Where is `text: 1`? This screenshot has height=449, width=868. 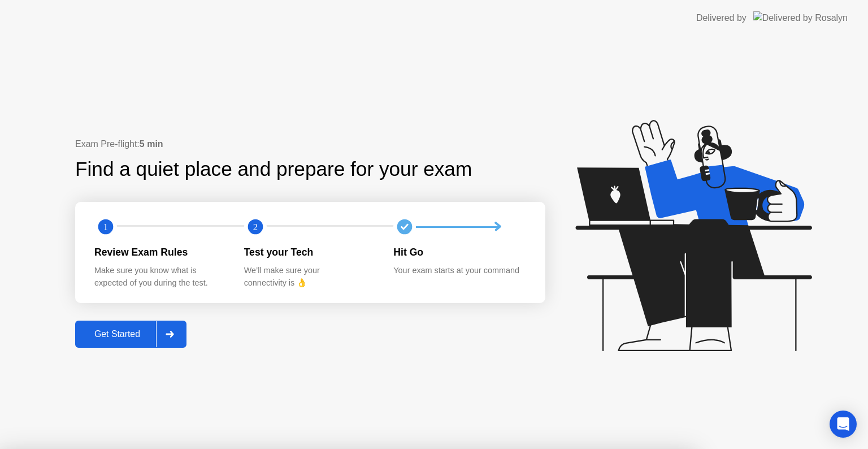 text: 1 is located at coordinates (105, 227).